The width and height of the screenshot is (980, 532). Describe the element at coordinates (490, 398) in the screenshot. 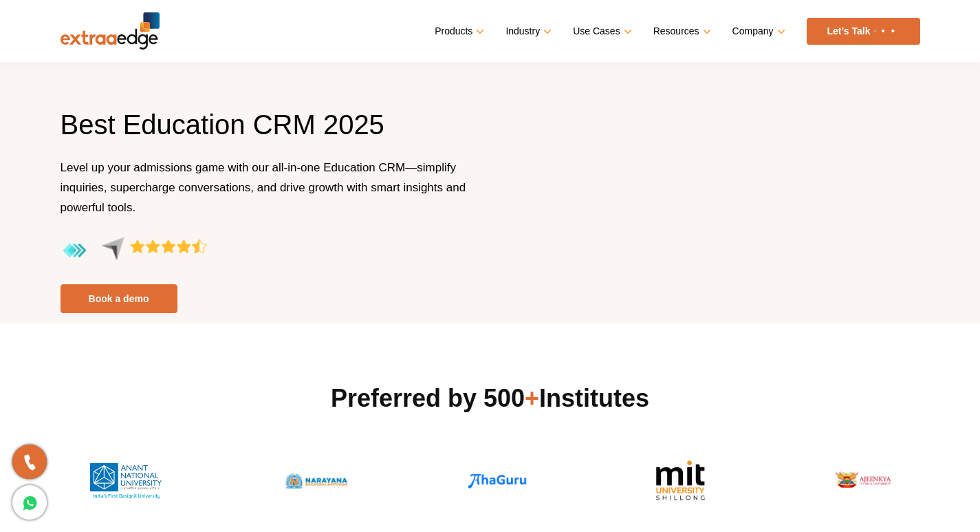

I see `h2: Preferred by 500 Institutes` at that location.